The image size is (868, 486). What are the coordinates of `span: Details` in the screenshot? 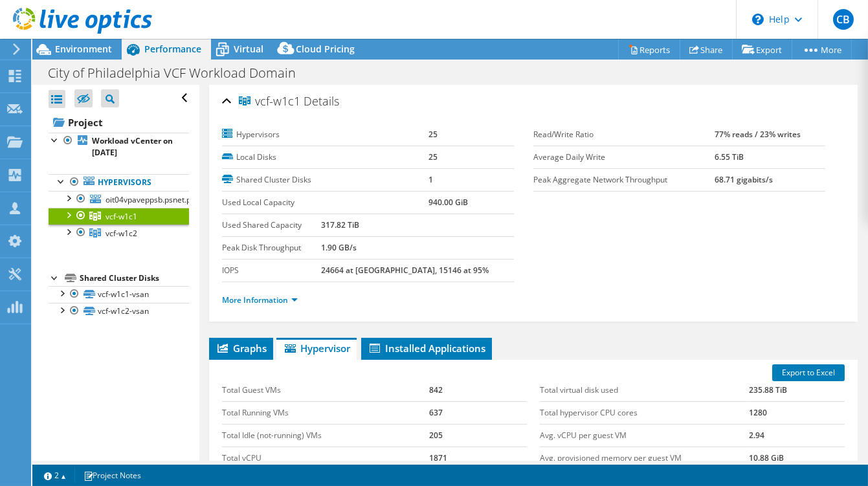 It's located at (321, 101).